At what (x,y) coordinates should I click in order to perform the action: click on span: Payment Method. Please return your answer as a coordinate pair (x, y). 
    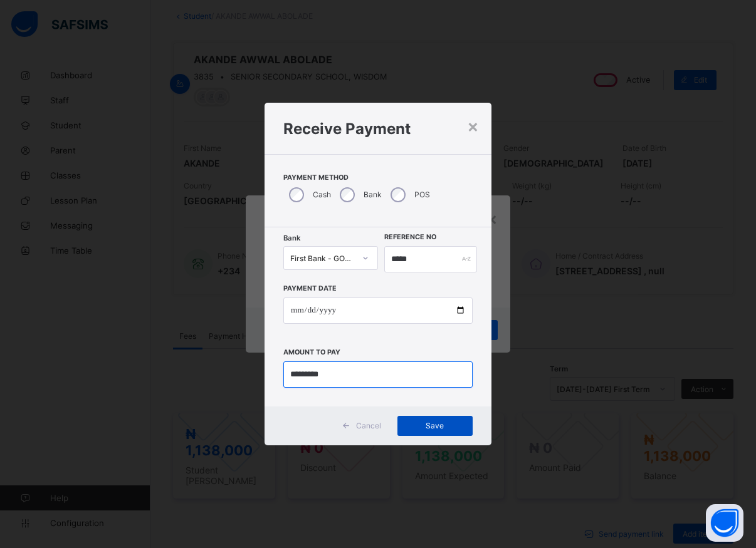
    Looking at the image, I should click on (378, 177).